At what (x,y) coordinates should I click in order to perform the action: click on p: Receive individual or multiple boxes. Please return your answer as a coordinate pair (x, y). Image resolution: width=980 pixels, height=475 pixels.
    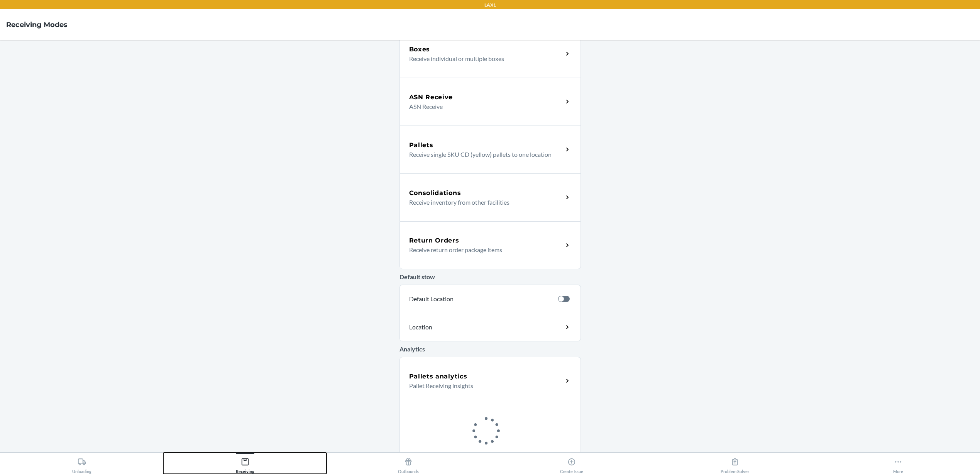
    Looking at the image, I should click on (483, 59).